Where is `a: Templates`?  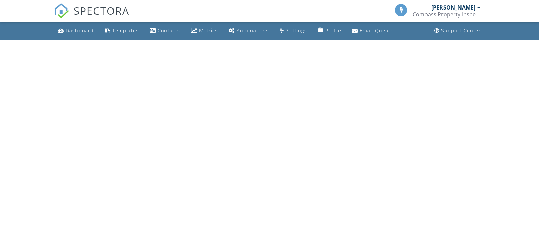 a: Templates is located at coordinates (122, 31).